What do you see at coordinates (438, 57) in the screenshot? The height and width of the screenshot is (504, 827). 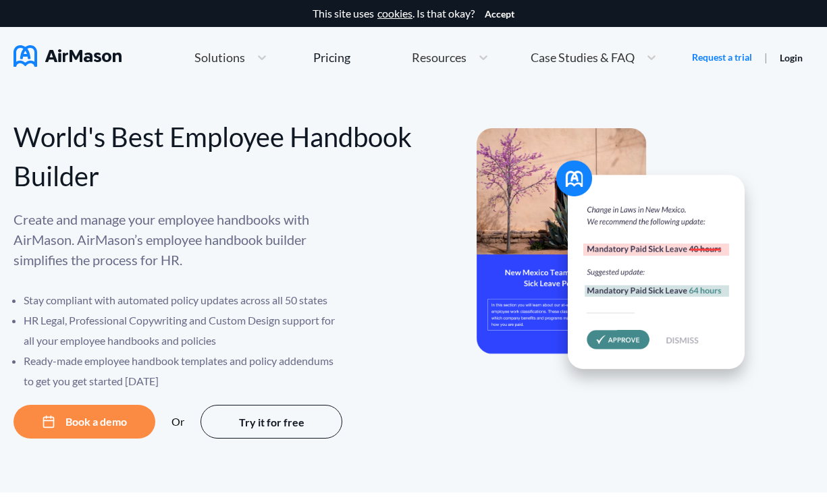 I see `span: Resources` at bounding box center [438, 57].